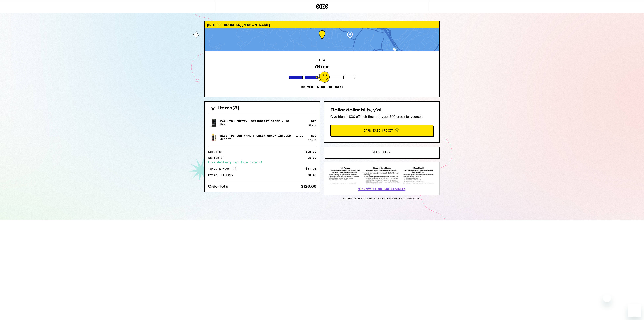 This screenshot has height=320, width=644. What do you see at coordinates (313, 121) in the screenshot?
I see `div: $ 70` at bounding box center [313, 121].